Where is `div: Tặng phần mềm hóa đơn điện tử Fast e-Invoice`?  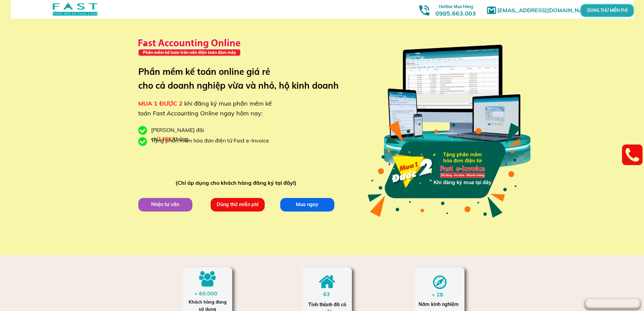
div: Tặng phần mềm hóa đơn điện tử Fast e-Invoice is located at coordinates (212, 141).